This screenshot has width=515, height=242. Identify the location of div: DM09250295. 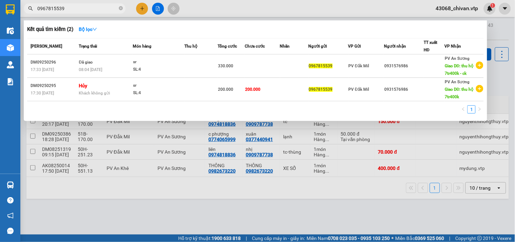
(54, 86).